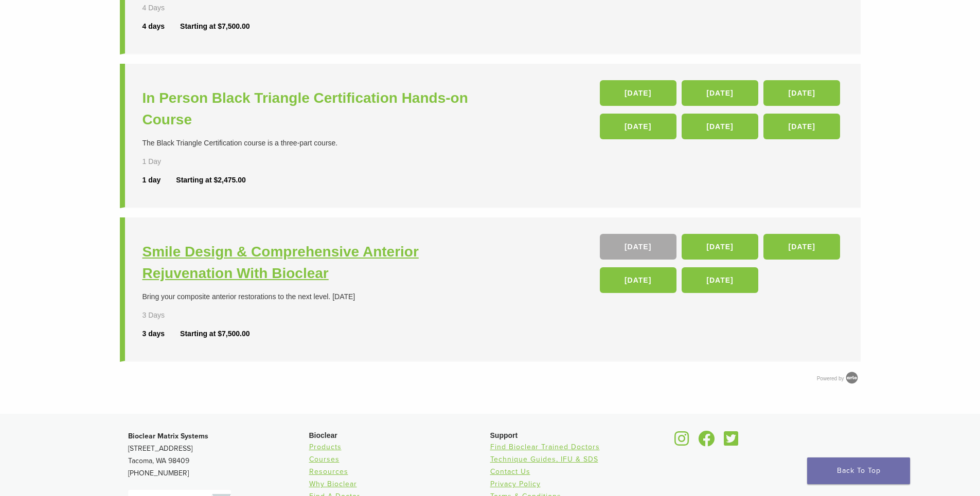 The height and width of the screenshot is (496, 980). I want to click on div: 1 Day, so click(169, 161).